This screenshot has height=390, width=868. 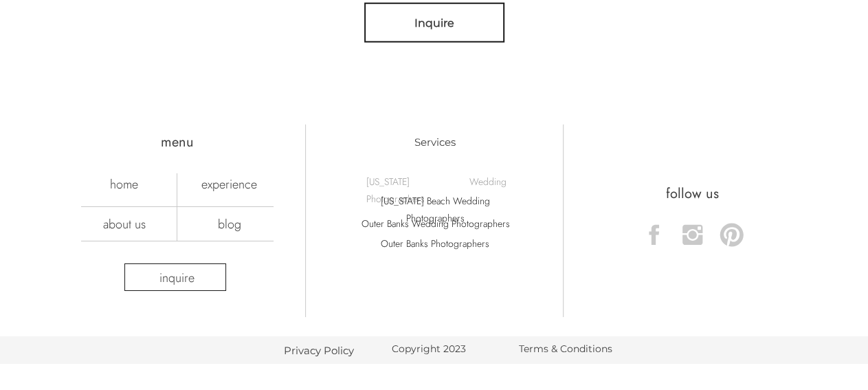 I want to click on a: inquire, so click(x=178, y=277).